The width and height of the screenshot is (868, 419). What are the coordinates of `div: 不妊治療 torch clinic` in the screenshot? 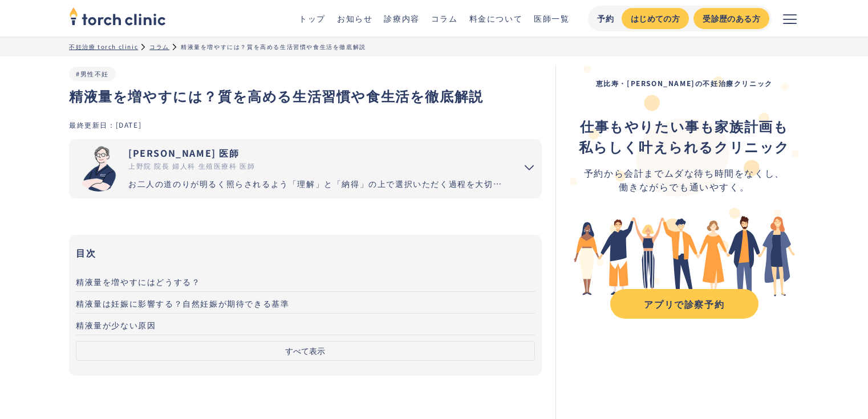 It's located at (103, 47).